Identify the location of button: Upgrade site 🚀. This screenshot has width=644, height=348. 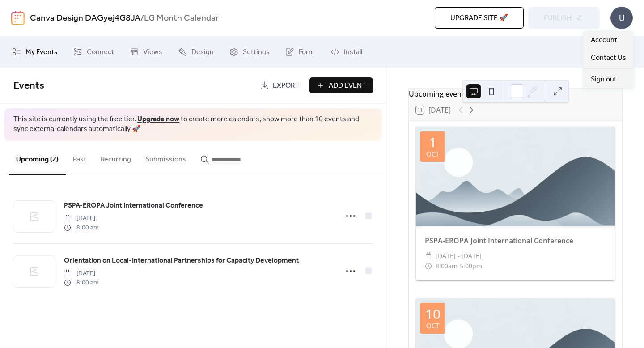
(479, 18).